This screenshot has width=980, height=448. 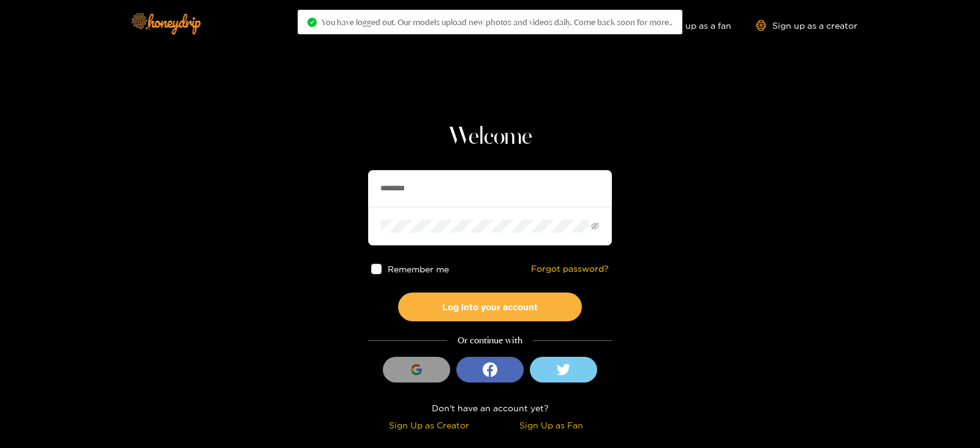 What do you see at coordinates (551, 425) in the screenshot?
I see `div: Sign Up as Fan` at bounding box center [551, 425].